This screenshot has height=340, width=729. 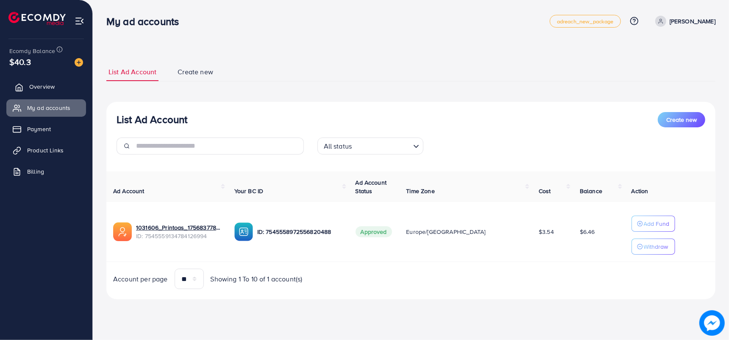 What do you see at coordinates (178, 227) in the screenshot?
I see `a: 1031606_Printoas_1756837783947` at bounding box center [178, 227].